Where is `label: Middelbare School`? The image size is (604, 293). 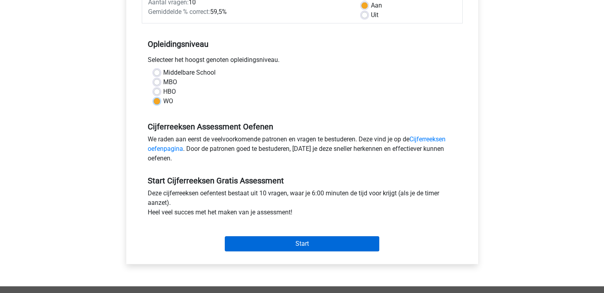
label: Middelbare School is located at coordinates (189, 73).